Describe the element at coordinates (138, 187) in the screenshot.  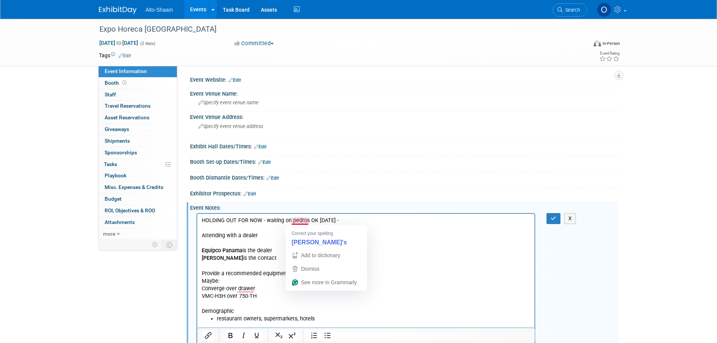
I see `a: Misc. Expenses & Credits` at that location.